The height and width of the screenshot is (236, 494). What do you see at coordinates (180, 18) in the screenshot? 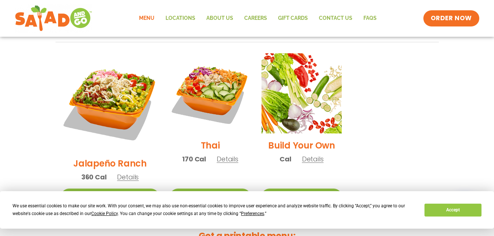
I see `a: Locations` at bounding box center [180, 18].